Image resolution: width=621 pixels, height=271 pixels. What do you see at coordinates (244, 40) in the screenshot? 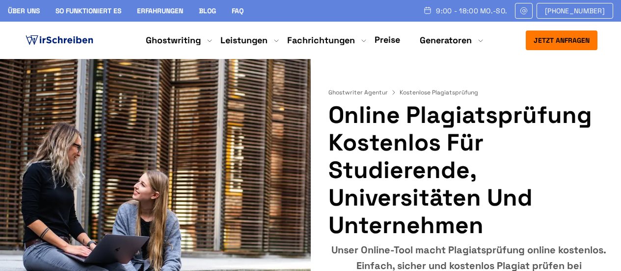
I see `a: Leistungen` at bounding box center [244, 40].